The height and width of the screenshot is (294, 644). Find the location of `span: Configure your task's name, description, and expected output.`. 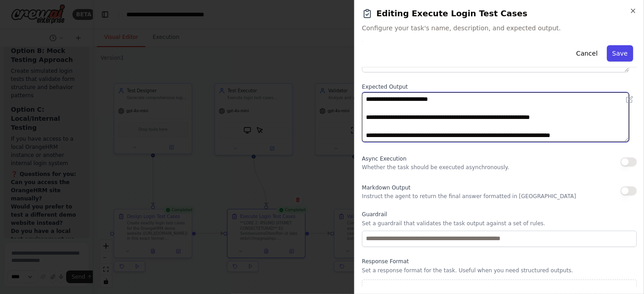

span: Configure your task's name, description, and expected output. is located at coordinates (499, 28).